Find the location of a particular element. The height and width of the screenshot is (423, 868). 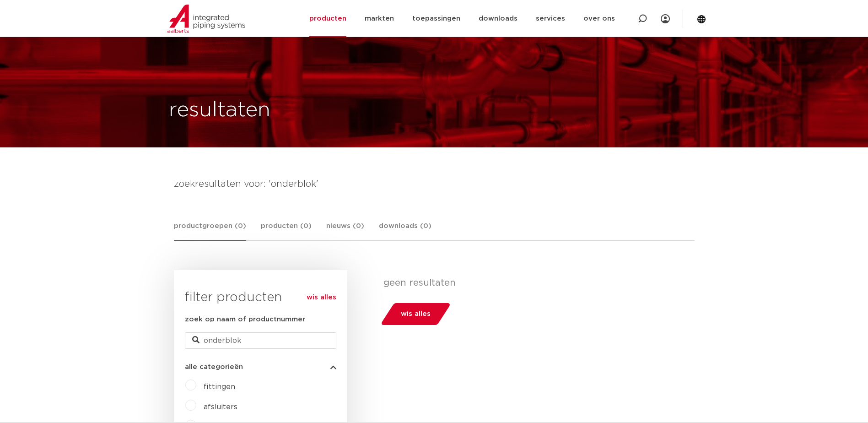

span: afsluiters is located at coordinates (220, 407).